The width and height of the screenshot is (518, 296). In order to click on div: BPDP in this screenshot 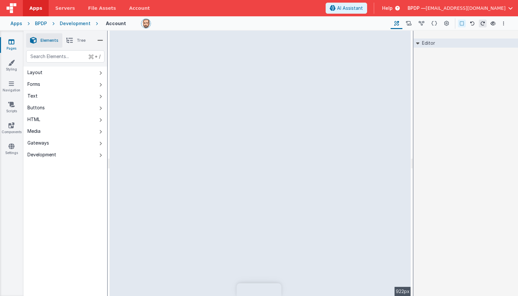, I will do `click(41, 24)`.